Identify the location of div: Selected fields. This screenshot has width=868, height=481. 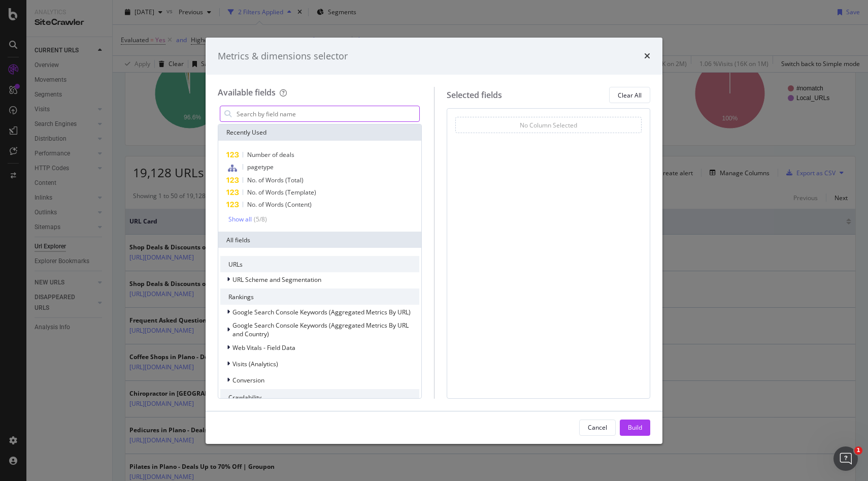
(474, 95).